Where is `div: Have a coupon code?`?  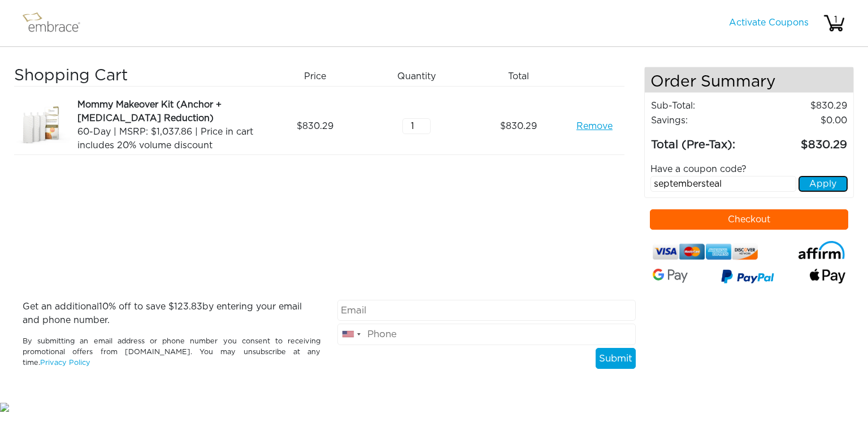
div: Have a coupon code? is located at coordinates (750, 169).